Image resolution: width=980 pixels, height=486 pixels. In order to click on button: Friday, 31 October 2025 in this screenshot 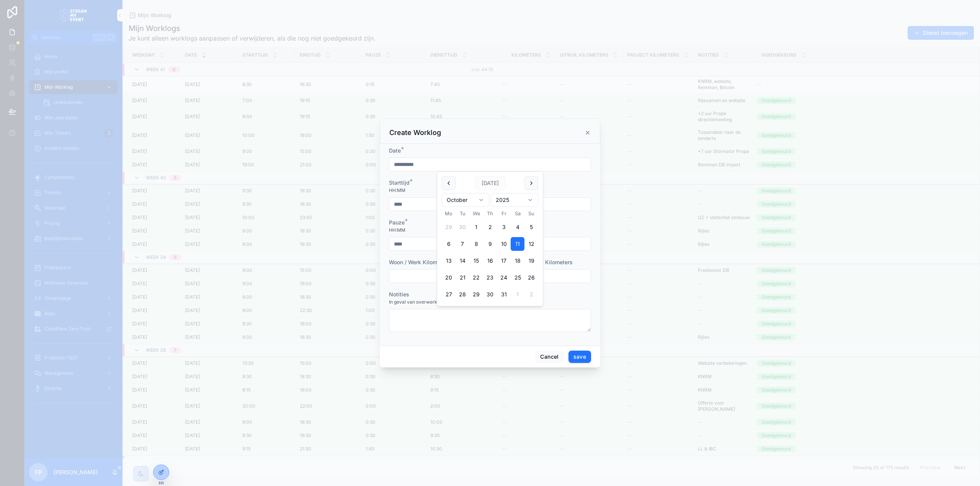, I will do `click(504, 294)`.